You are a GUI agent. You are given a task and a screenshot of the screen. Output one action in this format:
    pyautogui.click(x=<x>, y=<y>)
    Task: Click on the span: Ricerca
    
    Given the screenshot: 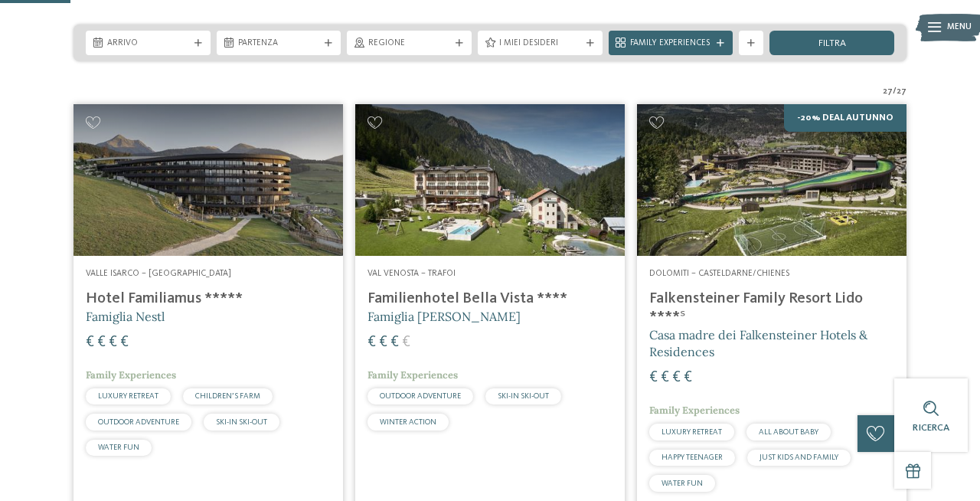 What is the action you would take?
    pyautogui.click(x=931, y=428)
    